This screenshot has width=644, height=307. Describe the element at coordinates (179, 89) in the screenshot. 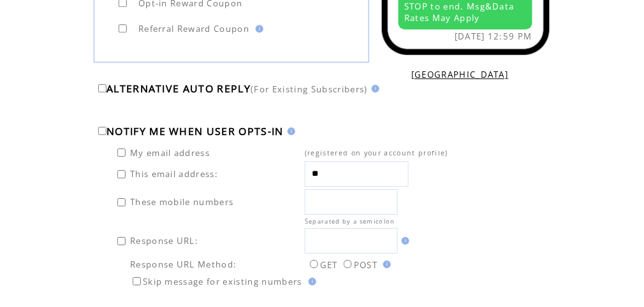

I see `span: ALTERNATIVE AUTO REPLY` at that location.